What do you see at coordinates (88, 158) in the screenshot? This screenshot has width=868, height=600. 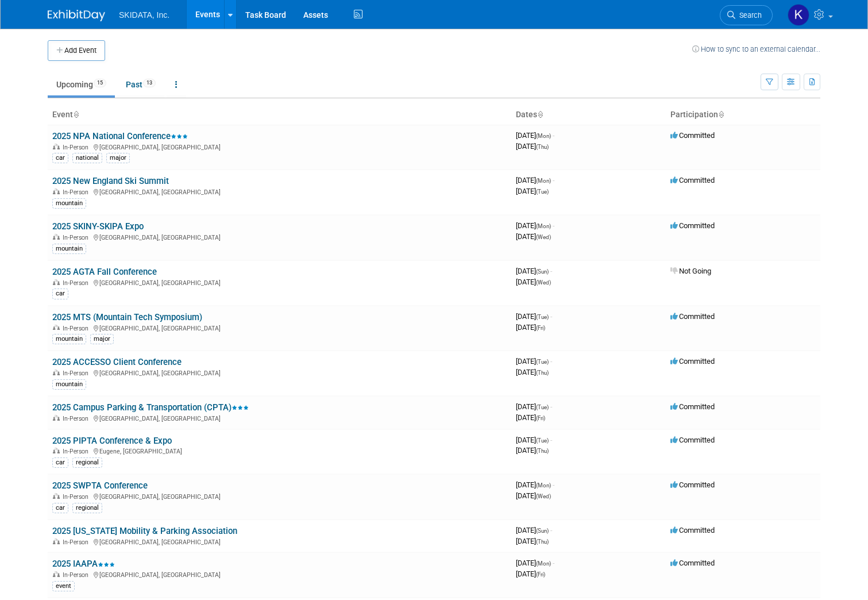 I see `div: national` at bounding box center [88, 158].